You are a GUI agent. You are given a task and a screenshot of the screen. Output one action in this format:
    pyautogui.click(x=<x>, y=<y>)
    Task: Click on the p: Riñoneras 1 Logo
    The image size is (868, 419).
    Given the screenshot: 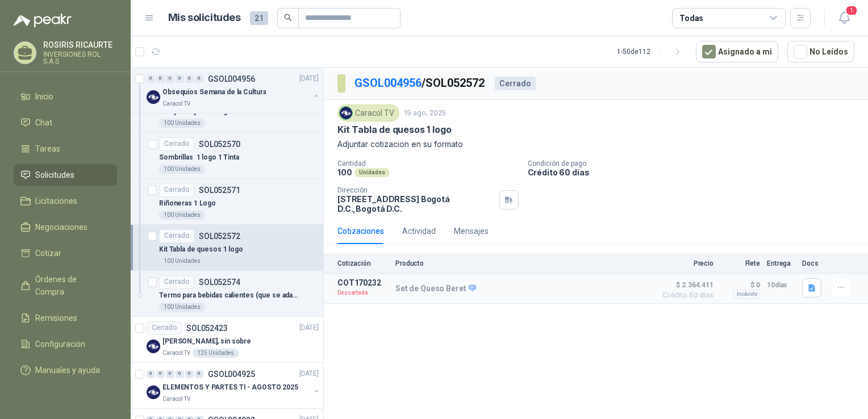 What is the action you would take?
    pyautogui.click(x=187, y=203)
    